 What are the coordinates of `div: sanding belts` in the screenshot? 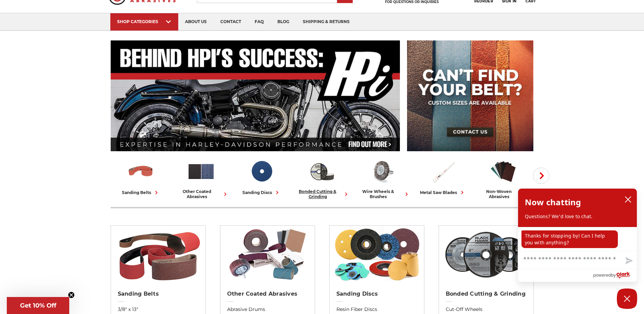 It's located at (141, 193).